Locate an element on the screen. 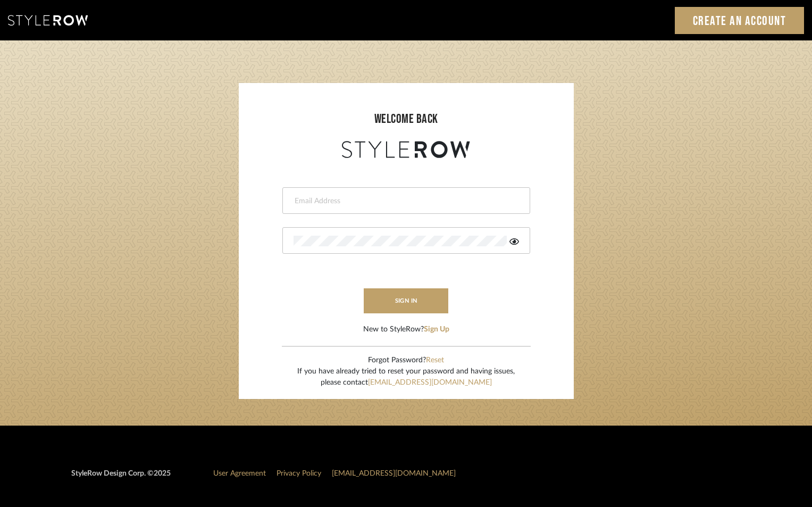 Image resolution: width=812 pixels, height=507 pixels. button: Reset is located at coordinates (435, 360).